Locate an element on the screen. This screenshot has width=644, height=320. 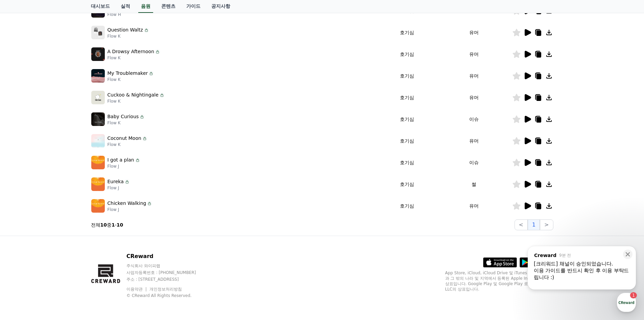
p: © CReward All Rights Reserved. is located at coordinates (168, 295).